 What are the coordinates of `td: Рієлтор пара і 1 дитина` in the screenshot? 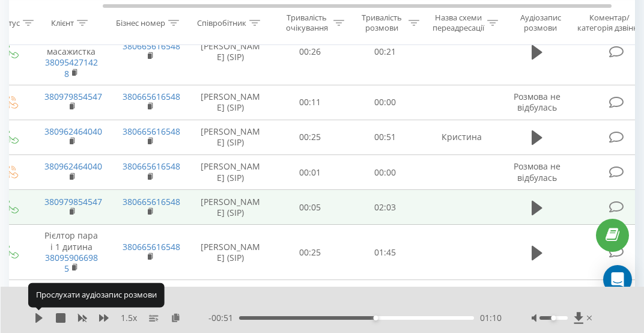 It's located at (71, 252).